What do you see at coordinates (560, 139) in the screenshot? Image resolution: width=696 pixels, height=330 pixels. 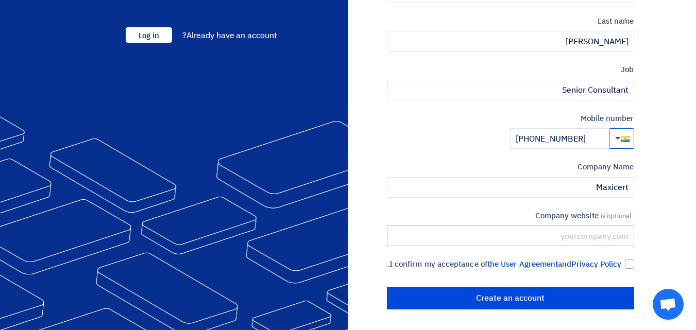 I see `input: Enter mobile number...` at bounding box center [560, 139].